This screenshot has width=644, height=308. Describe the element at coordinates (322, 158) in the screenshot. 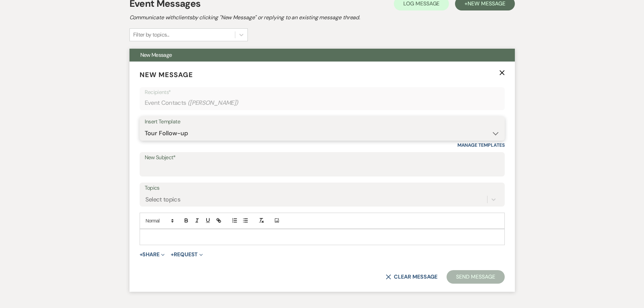

I see `label: New Subject*` at that location.